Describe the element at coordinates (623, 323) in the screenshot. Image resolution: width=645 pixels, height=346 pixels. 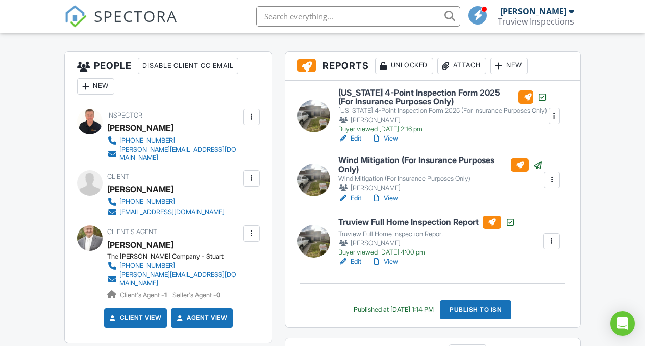
I see `div: Open Intercom Messenger` at that location.